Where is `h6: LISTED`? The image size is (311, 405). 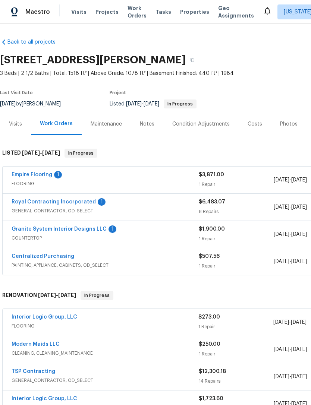
h6: LISTED is located at coordinates (31, 153).